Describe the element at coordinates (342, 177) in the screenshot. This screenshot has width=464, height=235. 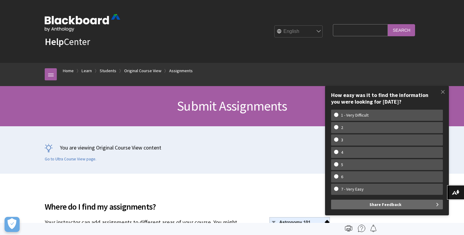
I see `w-span: 6` at that location.